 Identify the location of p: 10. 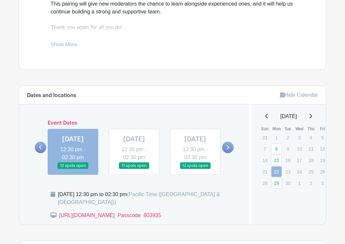
(299, 149).